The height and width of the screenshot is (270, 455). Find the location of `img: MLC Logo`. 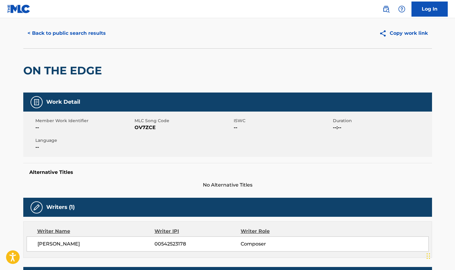

img: MLC Logo is located at coordinates (19, 9).